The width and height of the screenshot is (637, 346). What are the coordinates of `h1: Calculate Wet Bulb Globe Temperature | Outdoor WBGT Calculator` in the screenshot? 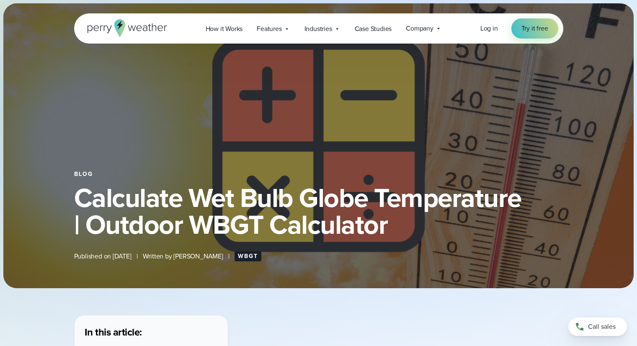 It's located at (319, 211).